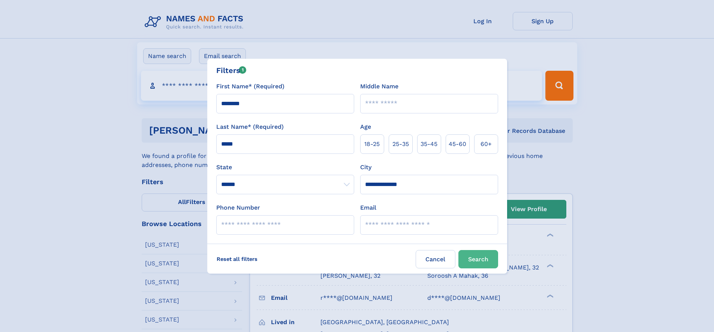 The height and width of the screenshot is (332, 714). I want to click on label: First Name* (Required), so click(250, 87).